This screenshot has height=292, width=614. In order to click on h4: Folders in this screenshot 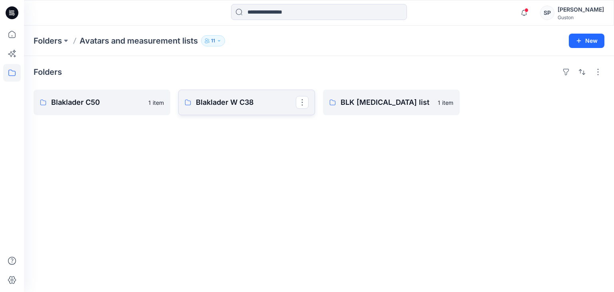, I will do `click(48, 72)`.